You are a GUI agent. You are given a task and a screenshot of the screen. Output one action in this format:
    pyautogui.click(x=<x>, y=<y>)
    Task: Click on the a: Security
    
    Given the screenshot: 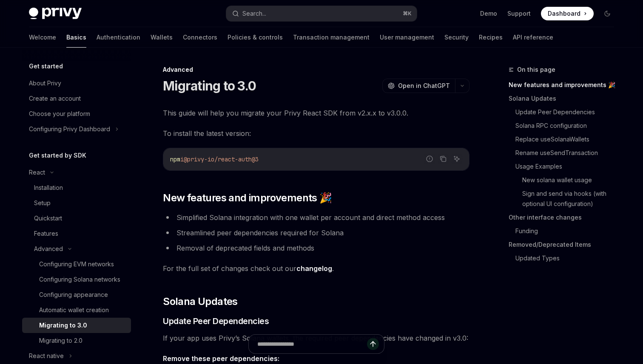 What is the action you would take?
    pyautogui.click(x=457, y=37)
    